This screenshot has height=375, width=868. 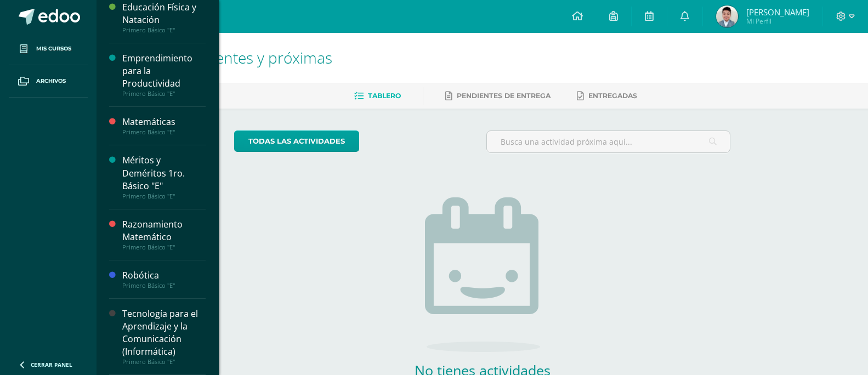 What do you see at coordinates (164, 176) in the screenshot?
I see `a: Méritos y Deméritos 1ro. Básico "E"Primero Básico "E"` at bounding box center [164, 176].